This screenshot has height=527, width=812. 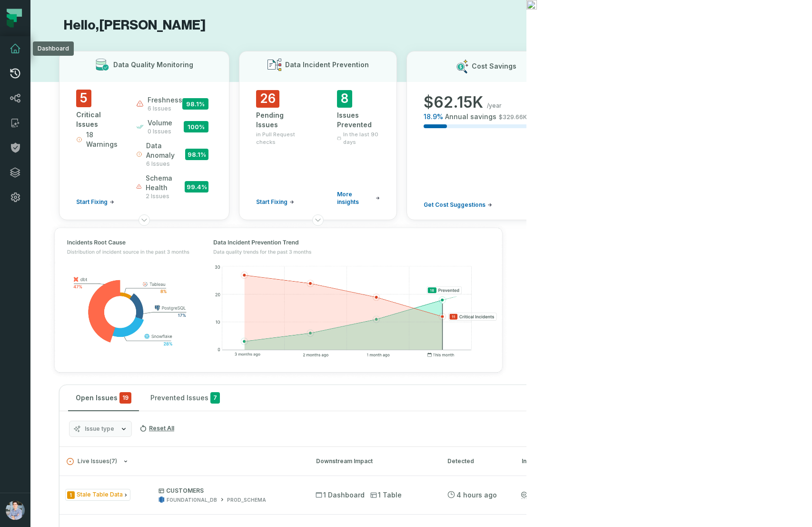 What do you see at coordinates (587, 461) in the screenshot?
I see `div: Introduced by` at bounding box center [587, 461].